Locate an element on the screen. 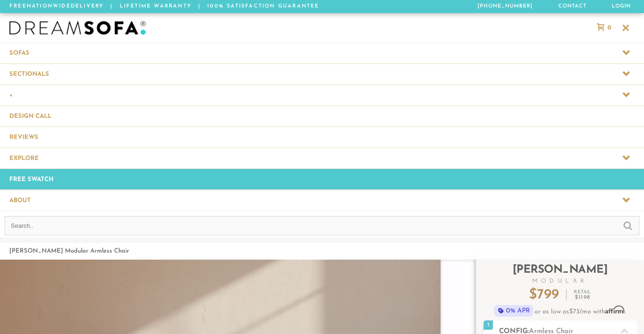 The image size is (644, 334). span: $73 is located at coordinates (575, 311).